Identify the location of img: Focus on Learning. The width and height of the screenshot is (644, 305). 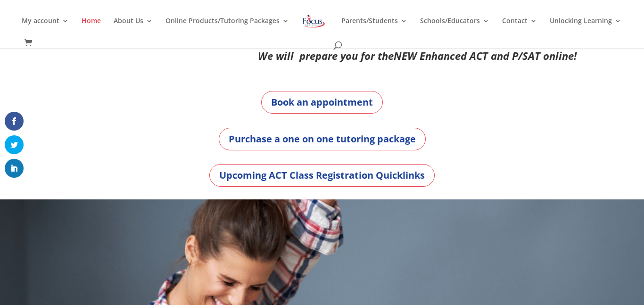
(314, 22).